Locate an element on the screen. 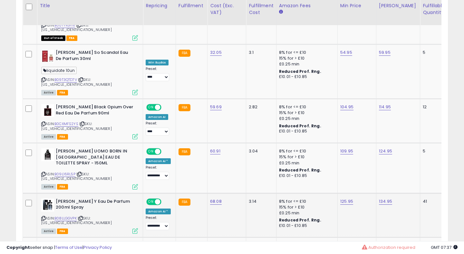 The width and height of the screenshot is (464, 254). span: All listings that are currently out of stock and unavailable for purchase on Amazon is located at coordinates (53, 38).